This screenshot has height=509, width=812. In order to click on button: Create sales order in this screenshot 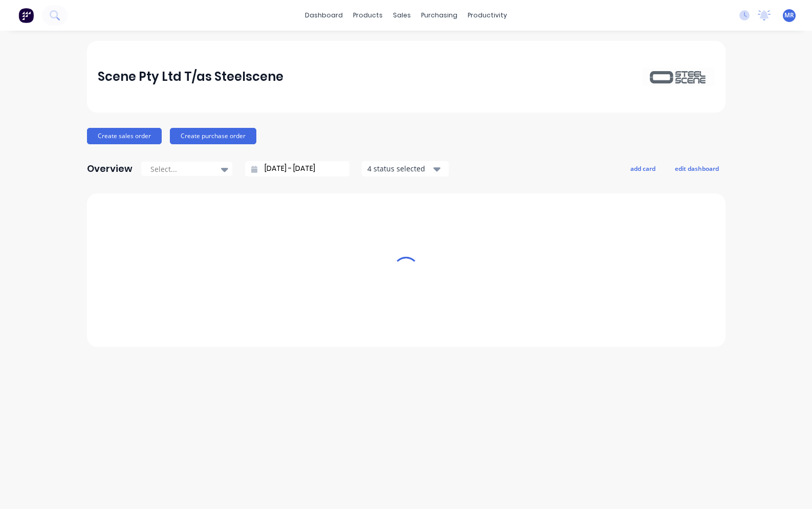, I will do `click(124, 136)`.